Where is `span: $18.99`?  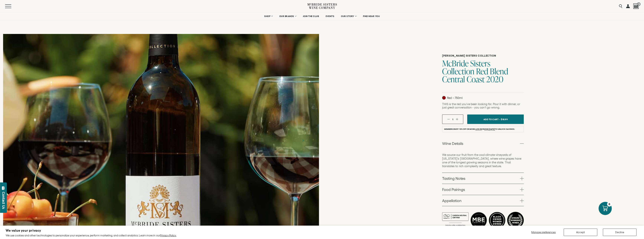 span: $18.99 is located at coordinates (504, 119).